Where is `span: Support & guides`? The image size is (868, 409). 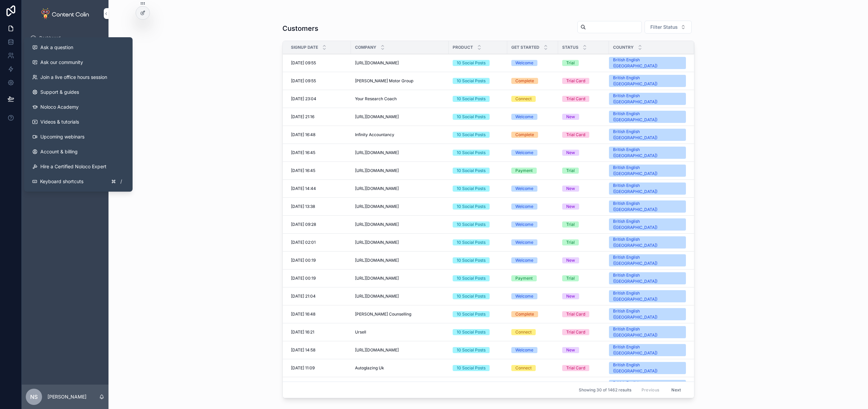
span: Support & guides is located at coordinates (60, 92).